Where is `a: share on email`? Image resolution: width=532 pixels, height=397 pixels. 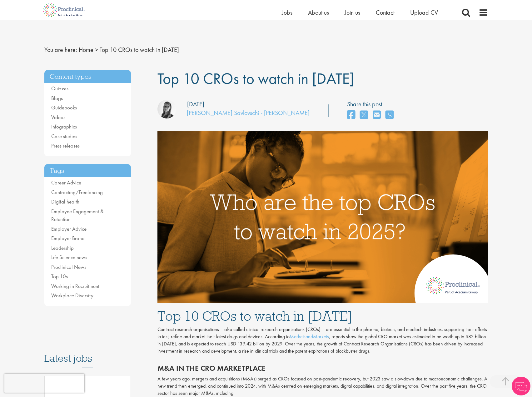
a: share on email is located at coordinates (377, 115).